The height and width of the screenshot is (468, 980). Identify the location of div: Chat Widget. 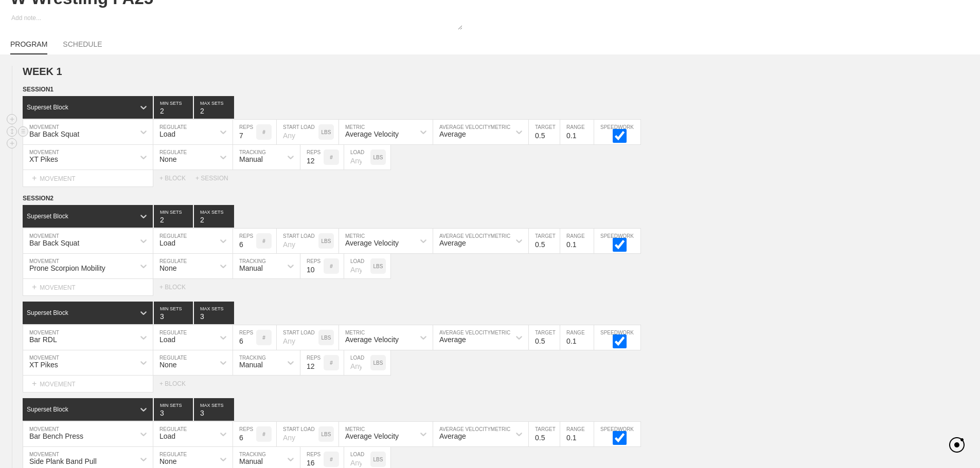
(887, 409).